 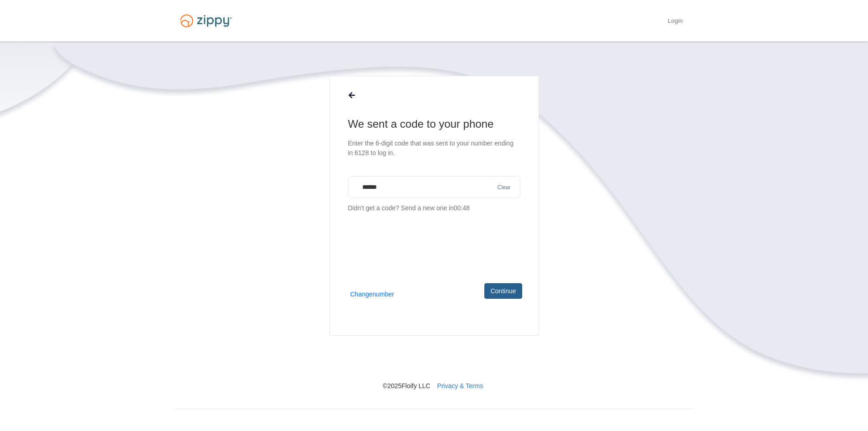 I want to click on img: Logo, so click(x=206, y=20).